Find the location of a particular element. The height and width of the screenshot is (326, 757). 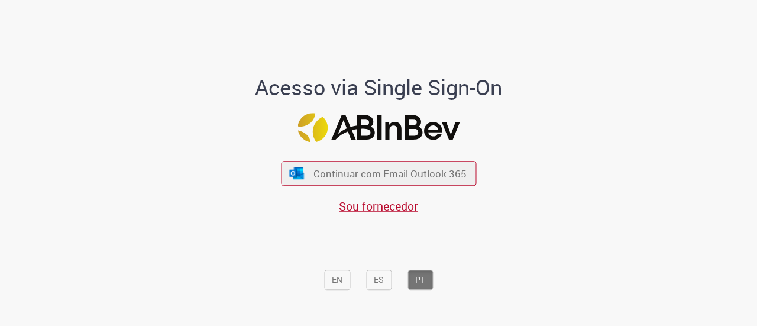

button: EN is located at coordinates (337, 280).